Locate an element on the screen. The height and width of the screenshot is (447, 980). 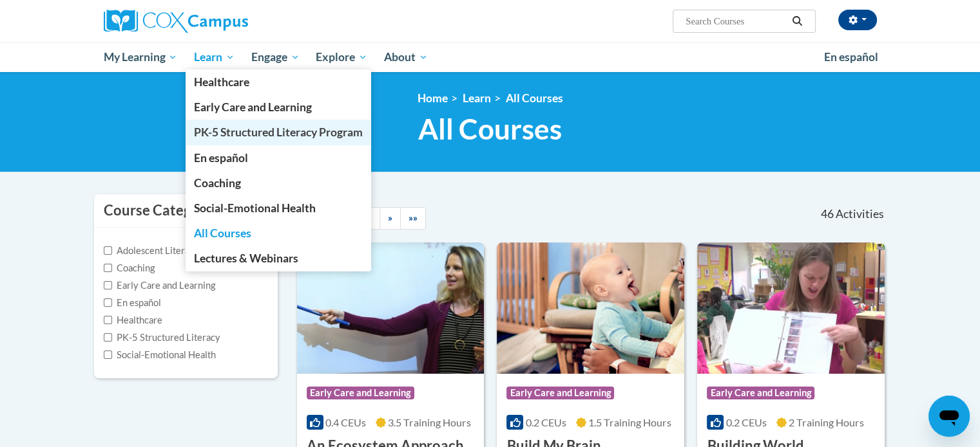
a: Healthcare is located at coordinates (279, 82).